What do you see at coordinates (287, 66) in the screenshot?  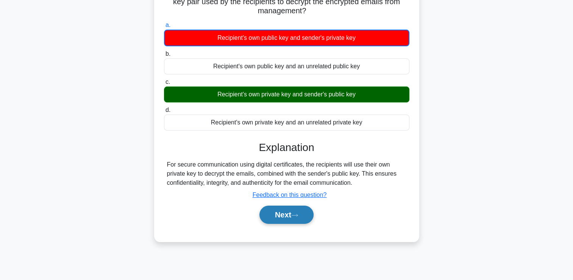 I see `div: Recipient's own public key and an unrelated public key` at bounding box center [287, 66].